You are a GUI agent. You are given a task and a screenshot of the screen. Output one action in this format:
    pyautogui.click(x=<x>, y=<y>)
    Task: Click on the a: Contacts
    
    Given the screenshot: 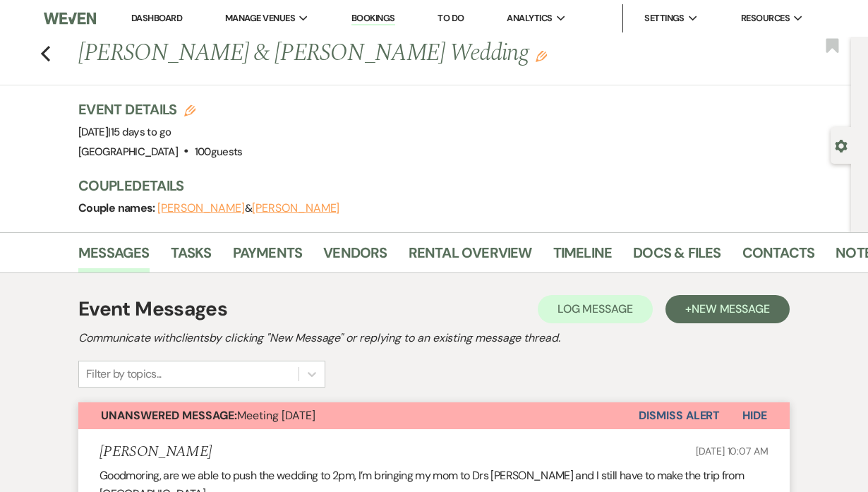 What is the action you would take?
    pyautogui.click(x=778, y=257)
    